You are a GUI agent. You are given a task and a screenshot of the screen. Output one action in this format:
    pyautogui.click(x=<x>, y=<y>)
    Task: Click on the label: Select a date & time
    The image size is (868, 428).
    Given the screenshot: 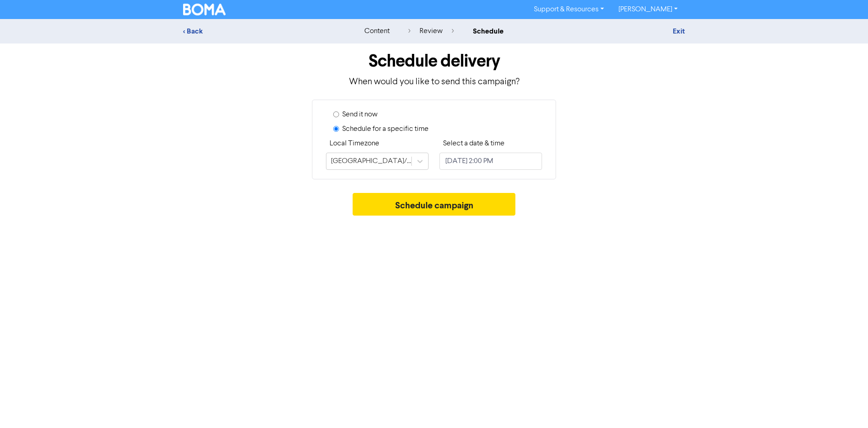 What is the action you would take?
    pyautogui.click(x=474, y=143)
    